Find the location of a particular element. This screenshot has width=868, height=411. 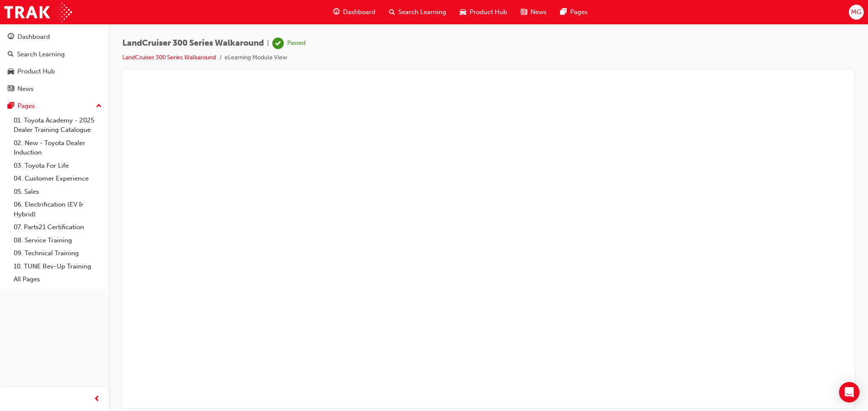

span: MG is located at coordinates (856, 12).